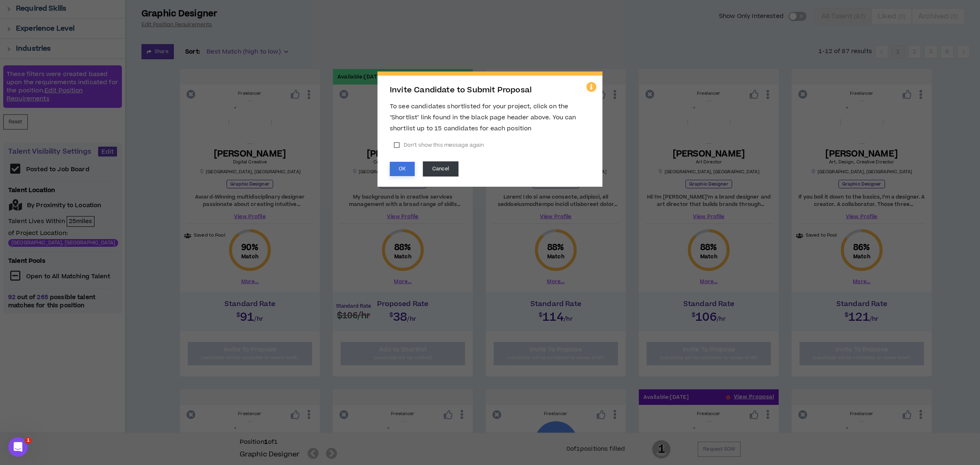  I want to click on button: OK, so click(402, 169).